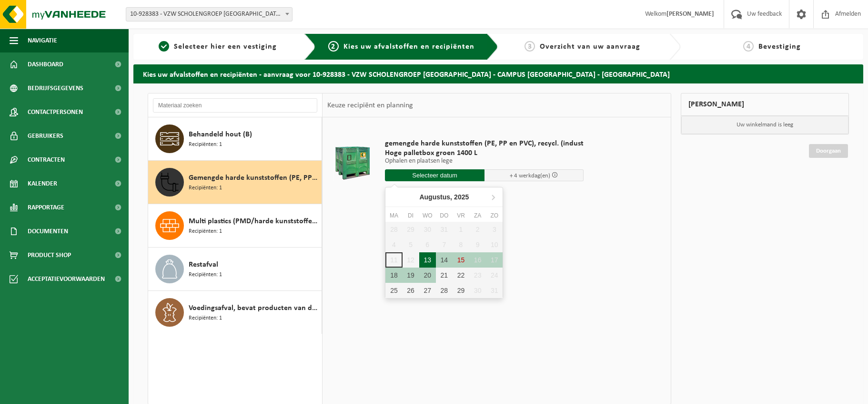 Image resolution: width=868 pixels, height=404 pixels. What do you see at coordinates (427, 260) in the screenshot?
I see `div: 13` at bounding box center [427, 260].